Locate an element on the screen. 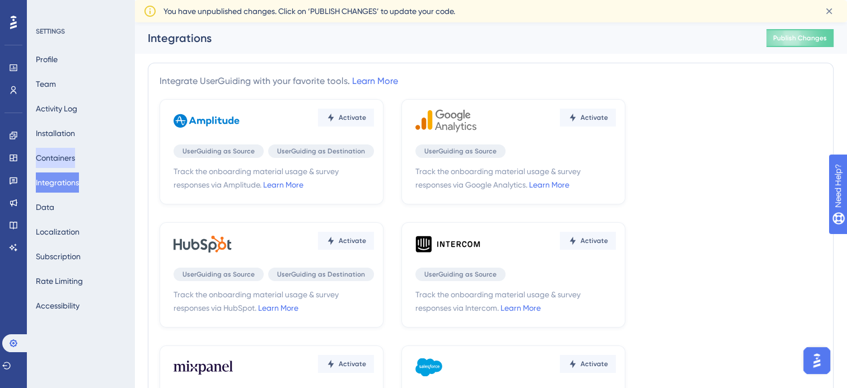 The height and width of the screenshot is (388, 847). div: SETTINGS is located at coordinates (81, 31).